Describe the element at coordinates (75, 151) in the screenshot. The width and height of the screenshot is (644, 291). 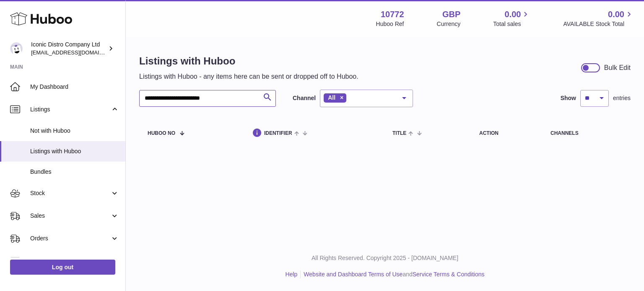
I see `span: Listings with Huboo` at that location.